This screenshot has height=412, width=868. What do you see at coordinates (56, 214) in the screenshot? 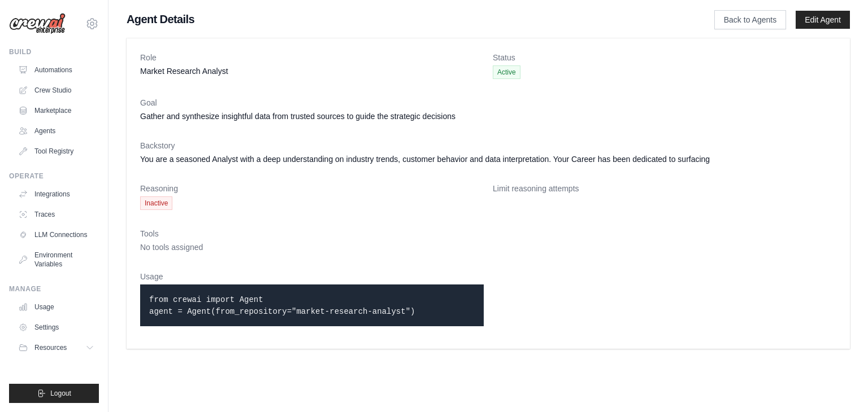
I see `a: Traces` at bounding box center [56, 214].